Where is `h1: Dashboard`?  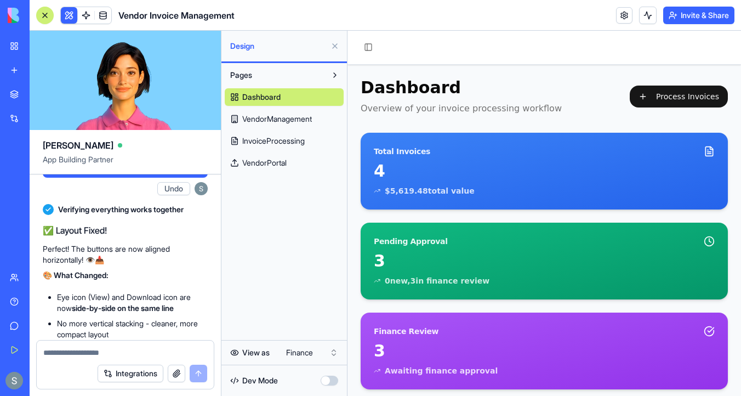
h1: Dashboard is located at coordinates (113, 57).